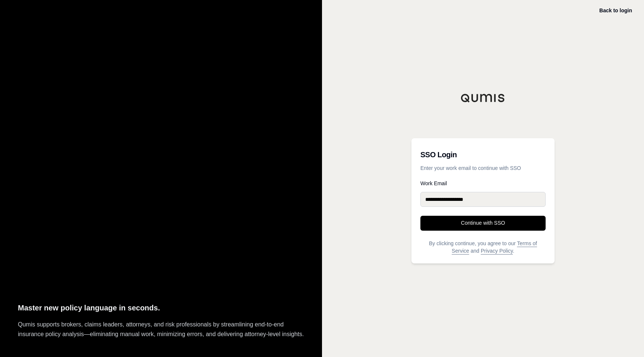 This screenshot has width=644, height=357. I want to click on button: Continue with SSO, so click(483, 223).